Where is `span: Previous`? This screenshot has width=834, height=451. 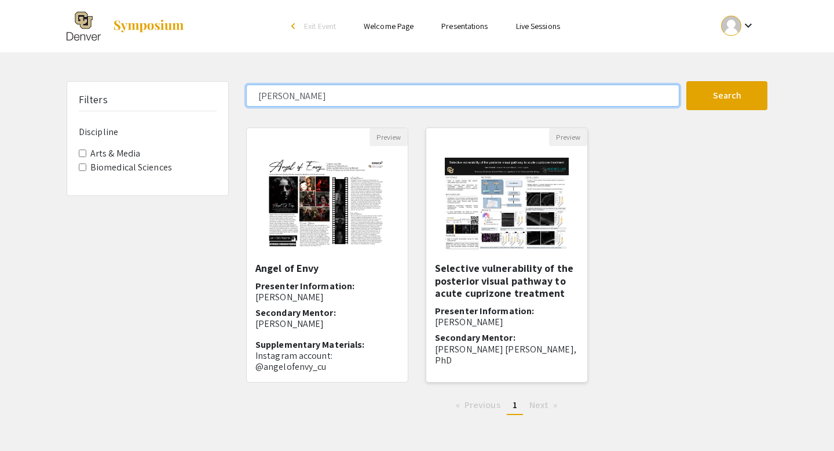
span: Previous is located at coordinates (483, 404).